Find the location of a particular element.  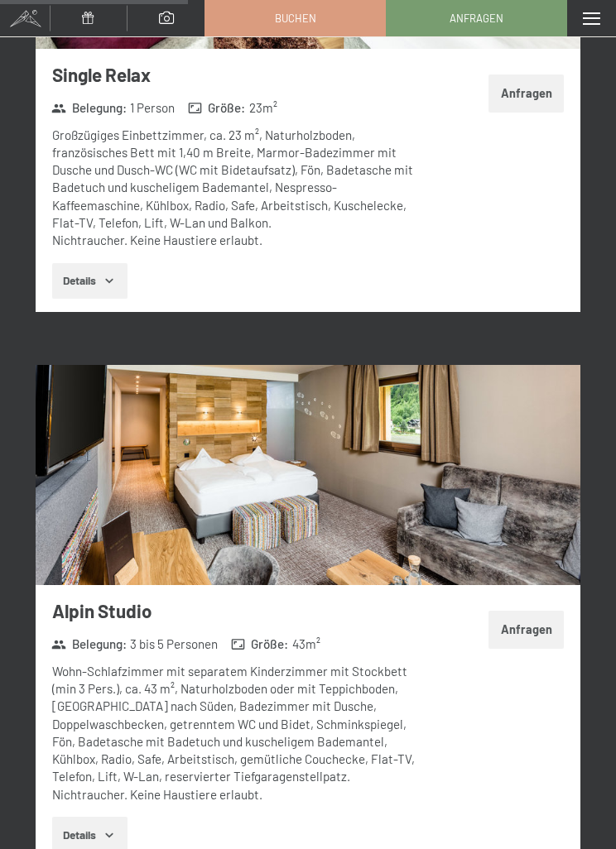

div: Wohn-Schlafzimmer mit separatem Kinderzimmer mit Stockbett (min 3 Pers.), ca. 43 m², Naturholzbod... is located at coordinates (234, 733).